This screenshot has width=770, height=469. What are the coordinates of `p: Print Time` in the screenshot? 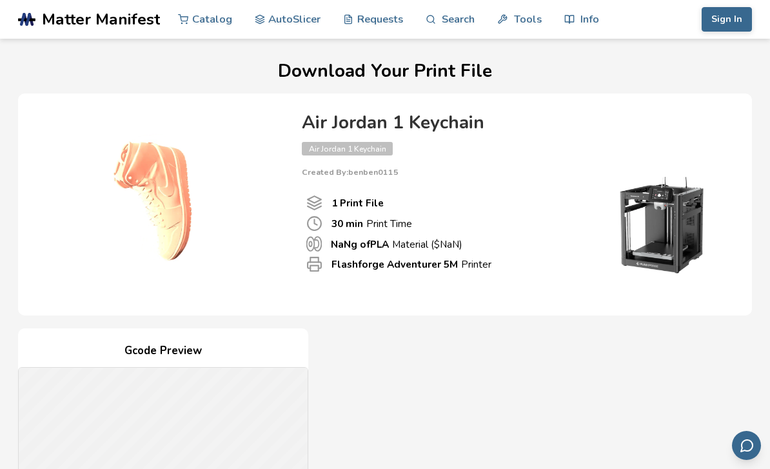 It's located at (371, 223).